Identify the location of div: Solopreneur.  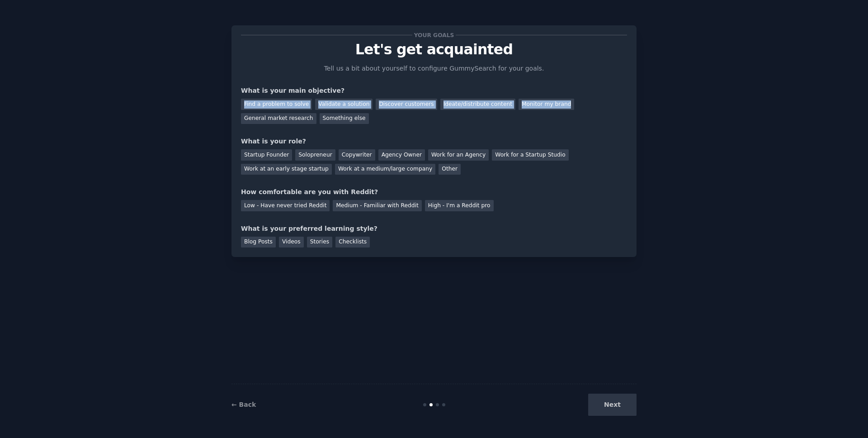
(315, 155).